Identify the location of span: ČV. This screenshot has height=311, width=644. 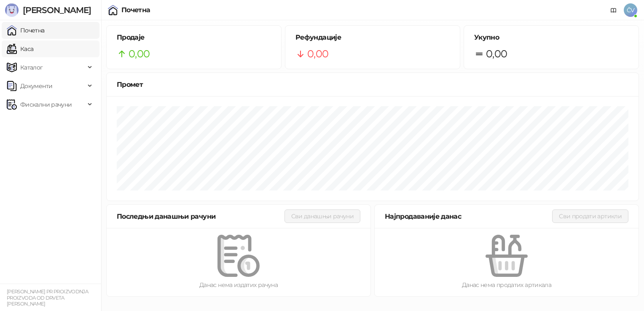
(631, 10).